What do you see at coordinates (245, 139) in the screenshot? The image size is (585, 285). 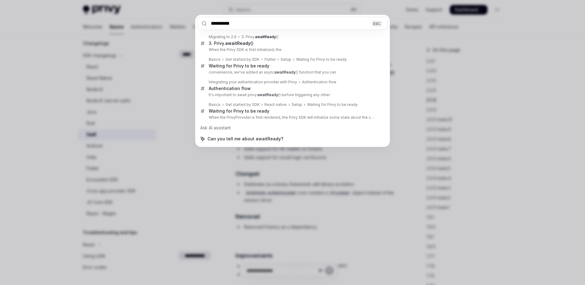 I see `span: Can you tell me about awaitReady?` at bounding box center [245, 139].